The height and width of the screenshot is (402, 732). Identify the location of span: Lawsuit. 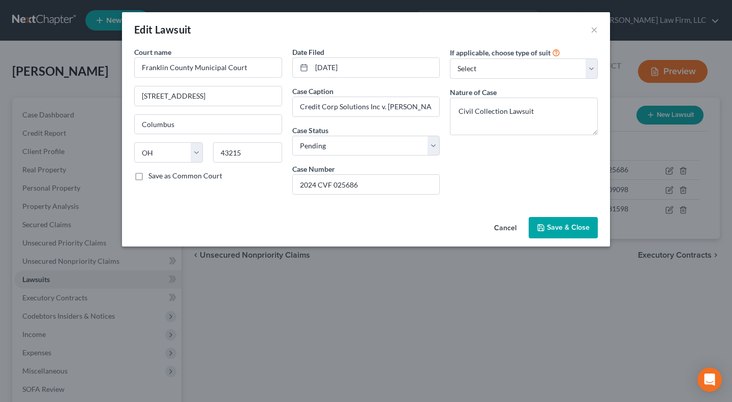
(173, 29).